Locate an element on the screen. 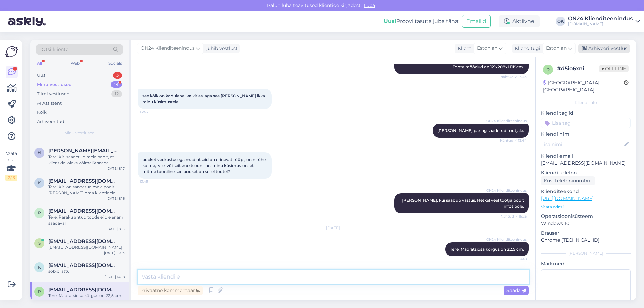  div: Arhiveeritud is located at coordinates (51, 122).